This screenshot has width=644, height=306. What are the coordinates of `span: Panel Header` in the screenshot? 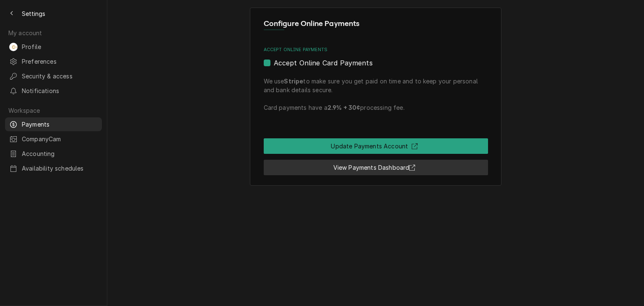 It's located at (376, 24).